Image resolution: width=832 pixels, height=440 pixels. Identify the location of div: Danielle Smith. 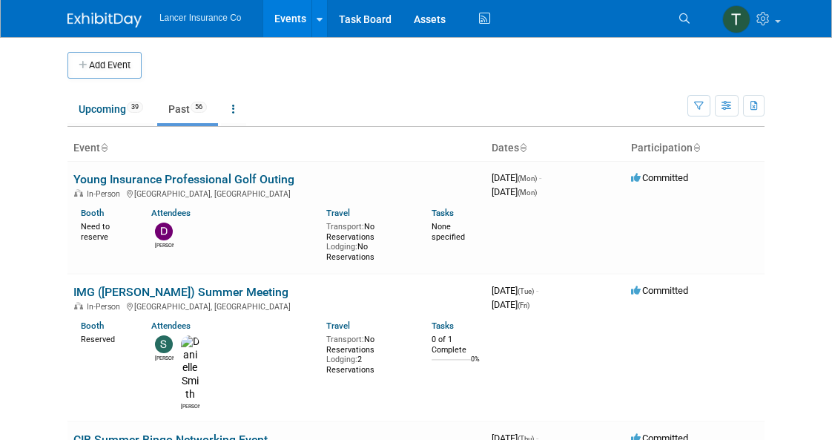
(190, 406).